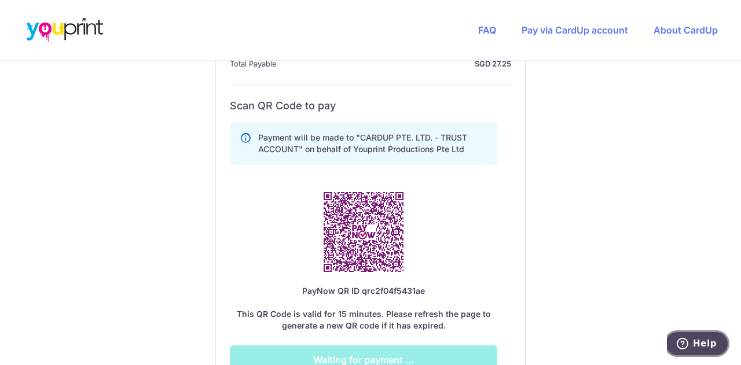 Image resolution: width=741 pixels, height=365 pixels. I want to click on p: Payment will be made to "CARDUP PTE. LTD. - TRUST ACCOUNT" on behalf of Youprint Productions Pte Ltd, so click(373, 144).